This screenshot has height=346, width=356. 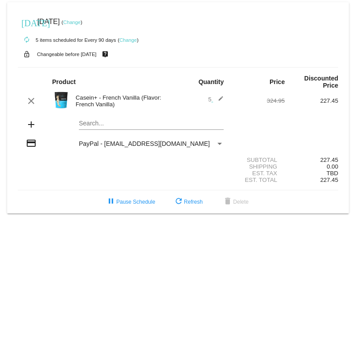 I want to click on span: 5, so click(x=216, y=99).